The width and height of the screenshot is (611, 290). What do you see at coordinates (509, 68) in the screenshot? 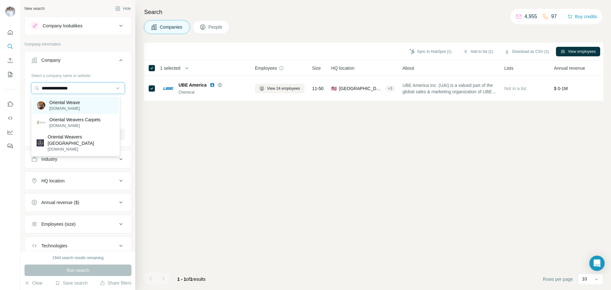
I see `span: Lists` at bounding box center [509, 68].